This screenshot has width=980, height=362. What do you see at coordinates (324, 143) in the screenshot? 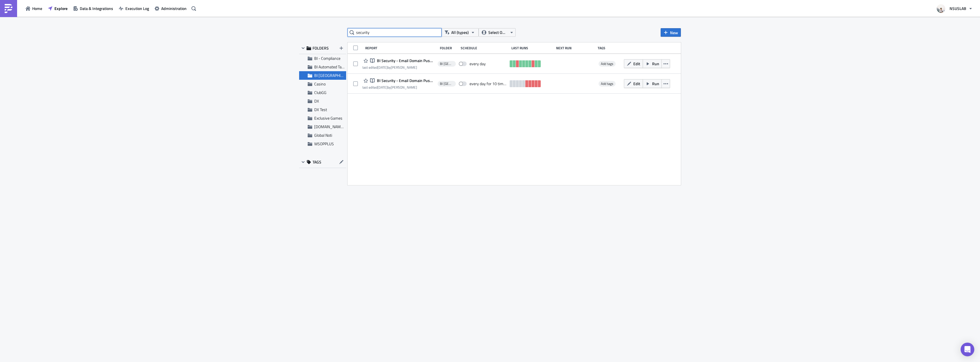
I see `span: WSOPPLUS` at bounding box center [324, 143].